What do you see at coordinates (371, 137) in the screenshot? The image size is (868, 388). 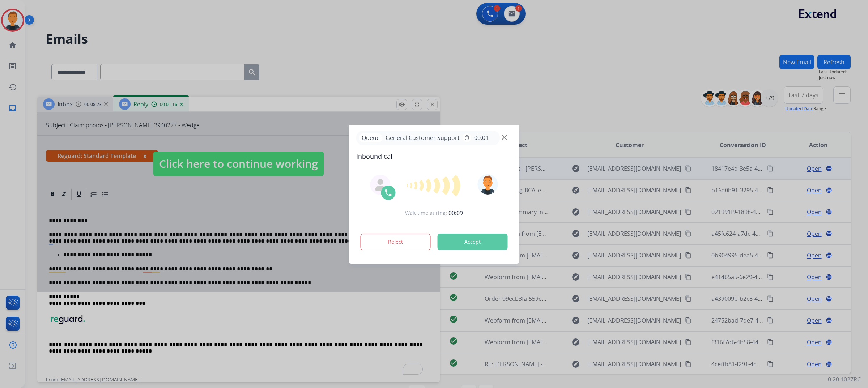 I see `p: Queue` at bounding box center [371, 137].